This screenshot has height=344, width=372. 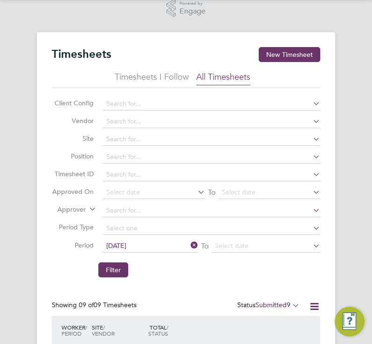 I want to click on span: PERIOD, so click(x=71, y=333).